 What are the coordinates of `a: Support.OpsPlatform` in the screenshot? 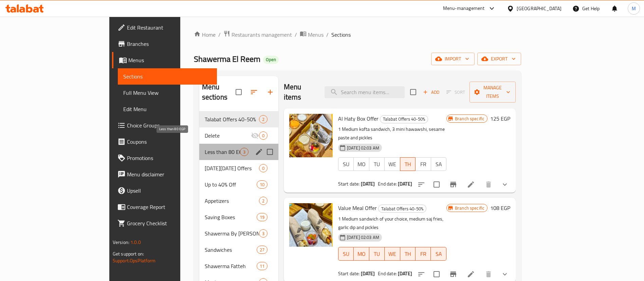 It's located at (134, 260).